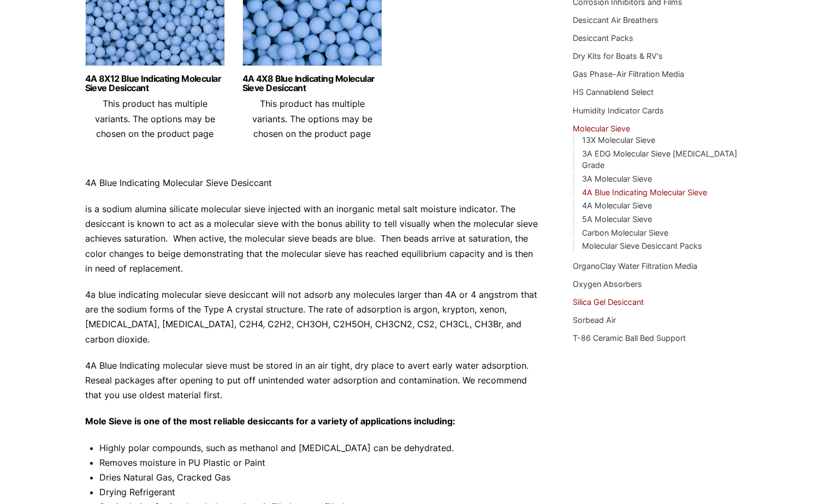 The height and width of the screenshot is (504, 825). Describe the element at coordinates (619, 140) in the screenshot. I see `a: 13X Molecular Sieve` at that location.